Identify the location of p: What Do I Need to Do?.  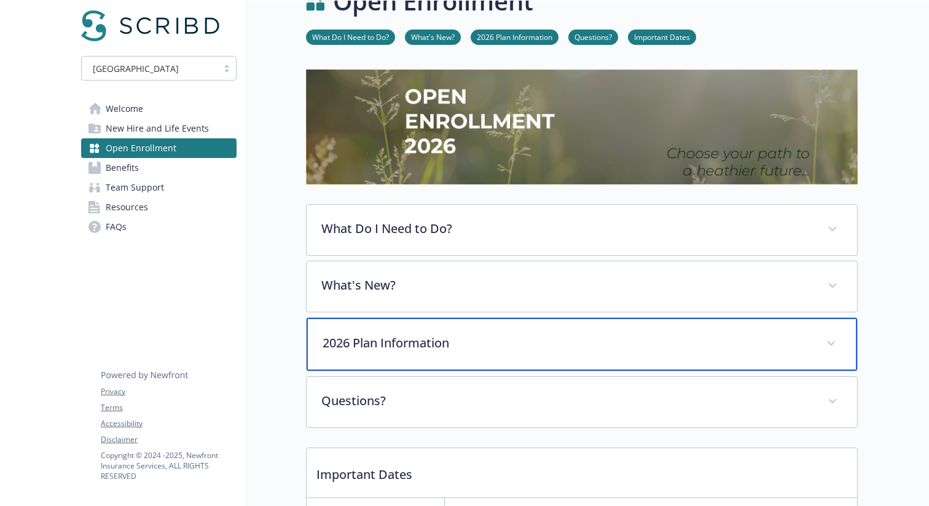
(567, 229).